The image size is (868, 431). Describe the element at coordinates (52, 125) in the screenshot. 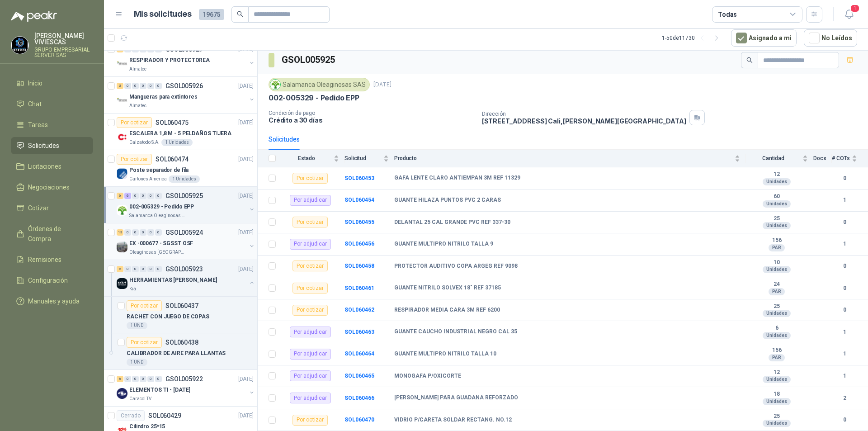

I see `a: Tareas` at that location.